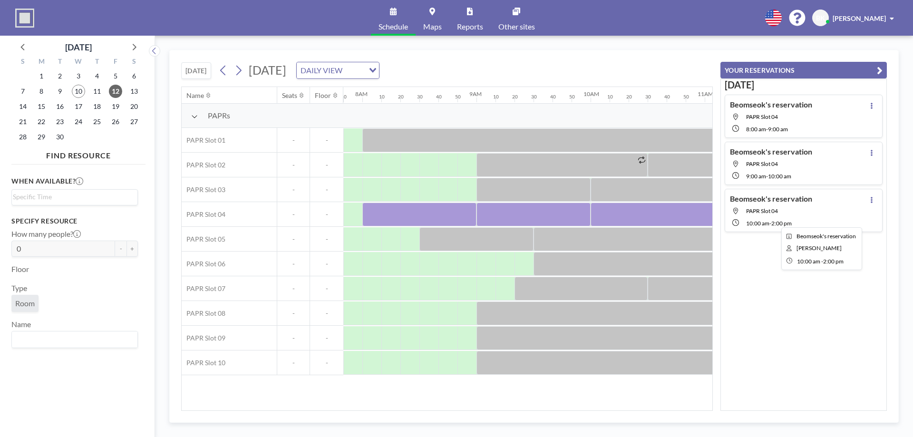  I want to click on span: PAPR Slot 01, so click(203, 140).